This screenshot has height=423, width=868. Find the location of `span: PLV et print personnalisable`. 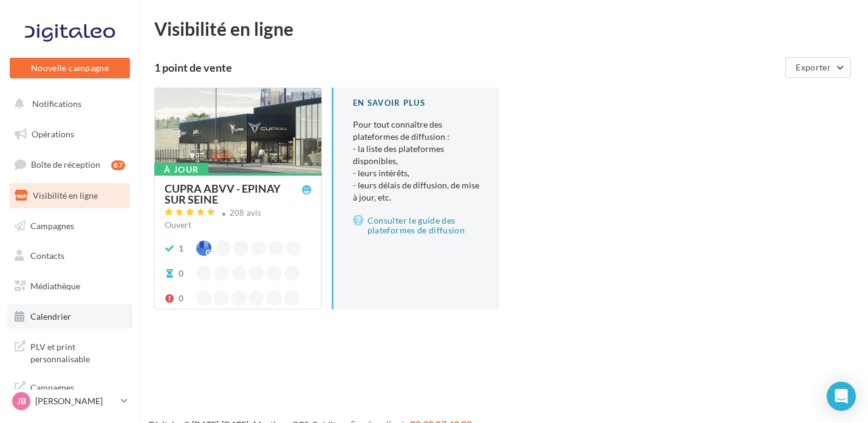

span: PLV et print personnalisable is located at coordinates (78, 351).